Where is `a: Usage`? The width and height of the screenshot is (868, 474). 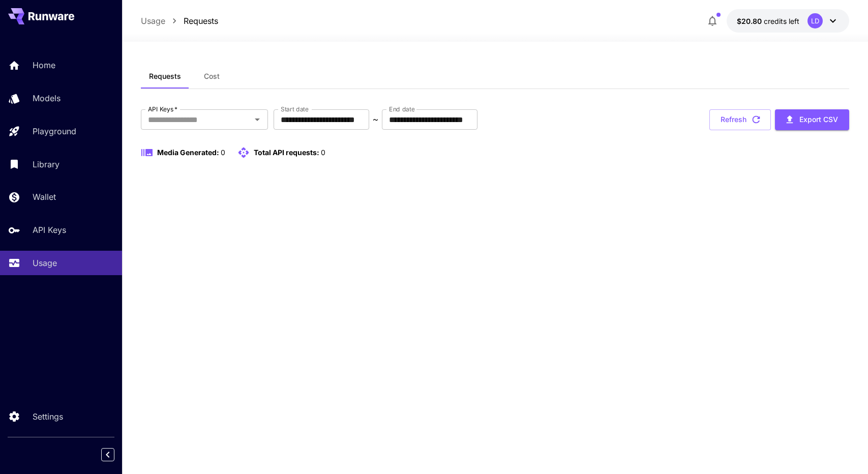
a: Usage is located at coordinates (153, 21).